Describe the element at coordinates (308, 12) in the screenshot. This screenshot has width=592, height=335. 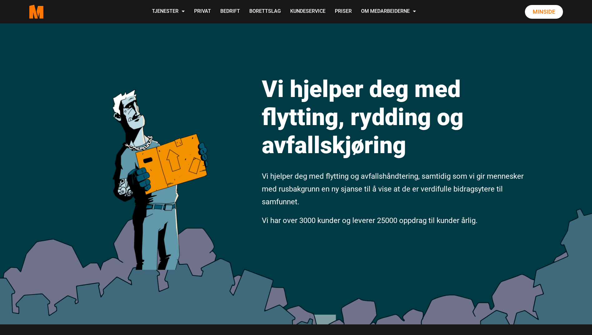
I see `a: Kundeservice` at that location.